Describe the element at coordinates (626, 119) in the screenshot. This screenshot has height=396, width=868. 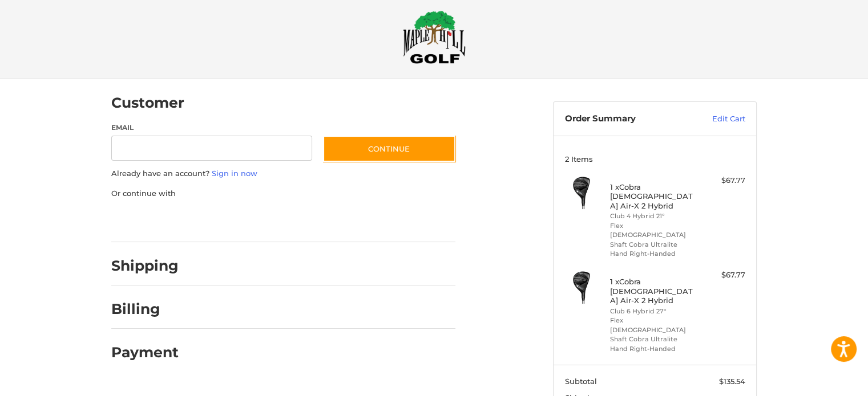
I see `h3: Order Summary` at that location.